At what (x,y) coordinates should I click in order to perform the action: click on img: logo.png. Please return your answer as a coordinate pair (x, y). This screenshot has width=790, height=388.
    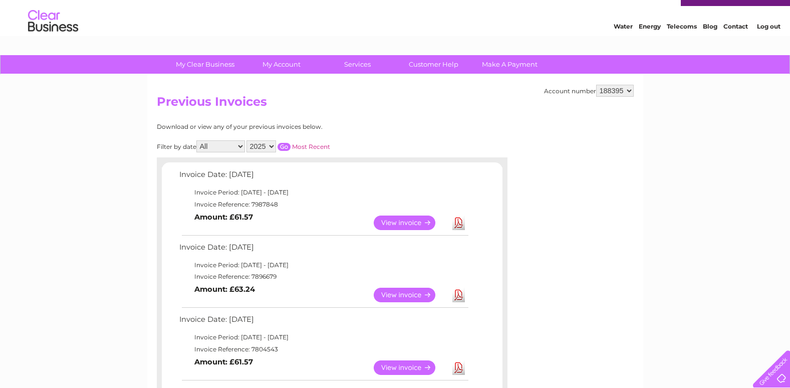
    Looking at the image, I should click on (53, 41).